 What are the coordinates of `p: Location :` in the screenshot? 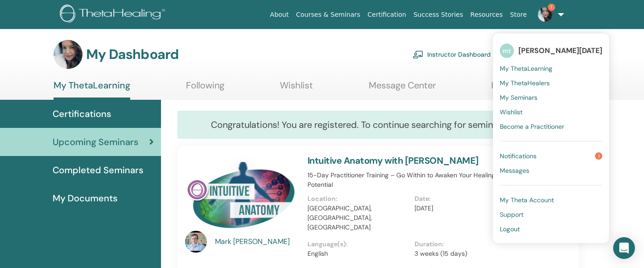 It's located at (358, 199).